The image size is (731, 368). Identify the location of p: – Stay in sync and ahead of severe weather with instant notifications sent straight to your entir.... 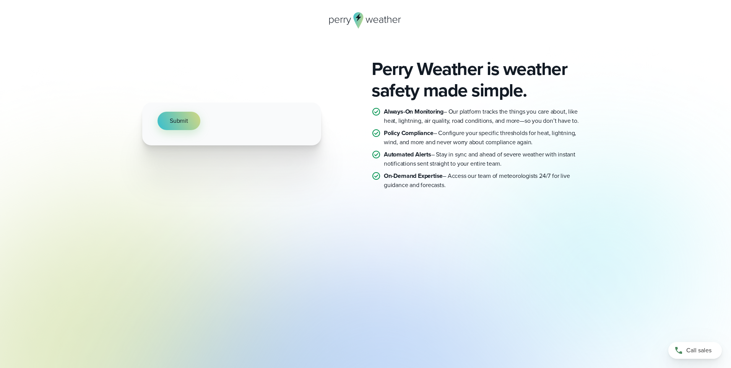
(486, 159).